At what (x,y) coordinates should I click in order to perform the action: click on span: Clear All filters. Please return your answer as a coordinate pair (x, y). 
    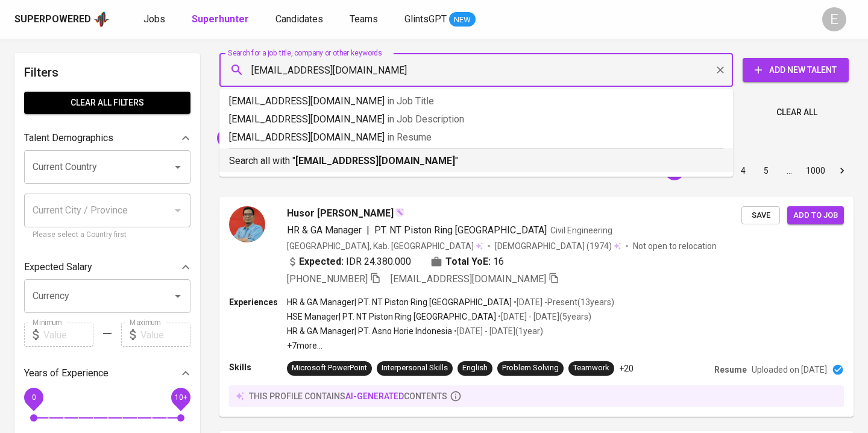
    Looking at the image, I should click on (107, 103).